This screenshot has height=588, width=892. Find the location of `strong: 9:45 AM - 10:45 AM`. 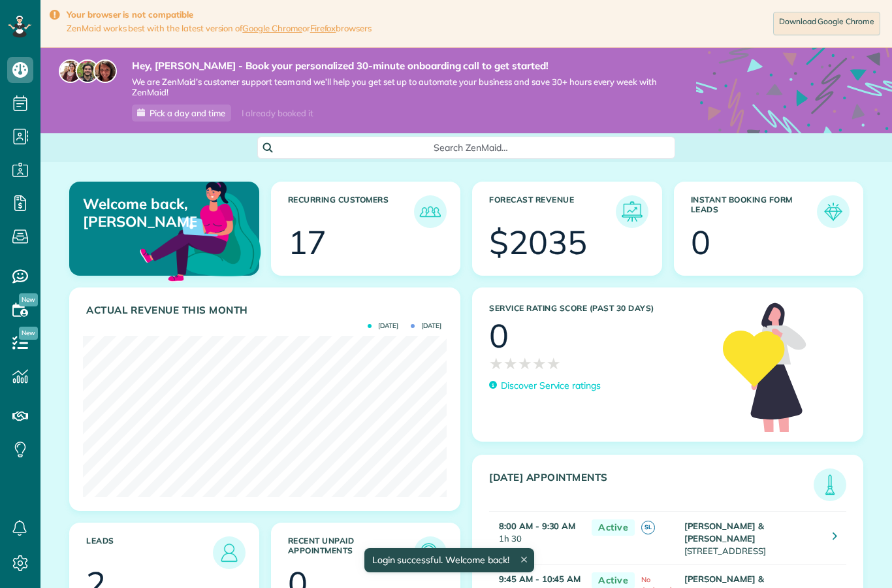

strong: 9:45 AM - 10:45 AM is located at coordinates (539, 578).